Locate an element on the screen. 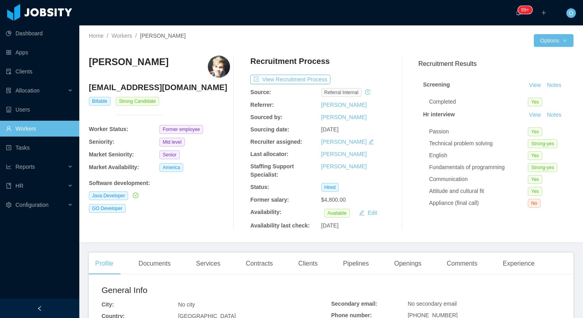 This screenshot has width=583, height=318. a: icon: appstoreApps is located at coordinates (39, 52).